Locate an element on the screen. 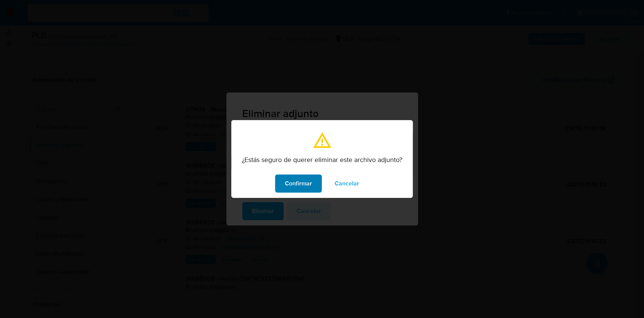 The height and width of the screenshot is (318, 644). button: modal_confirmation.cancel is located at coordinates (347, 183).